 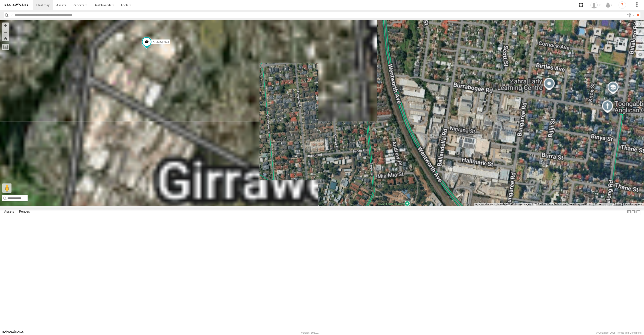 What do you see at coordinates (11, 15) in the screenshot?
I see `label: Search Query` at bounding box center [11, 15].